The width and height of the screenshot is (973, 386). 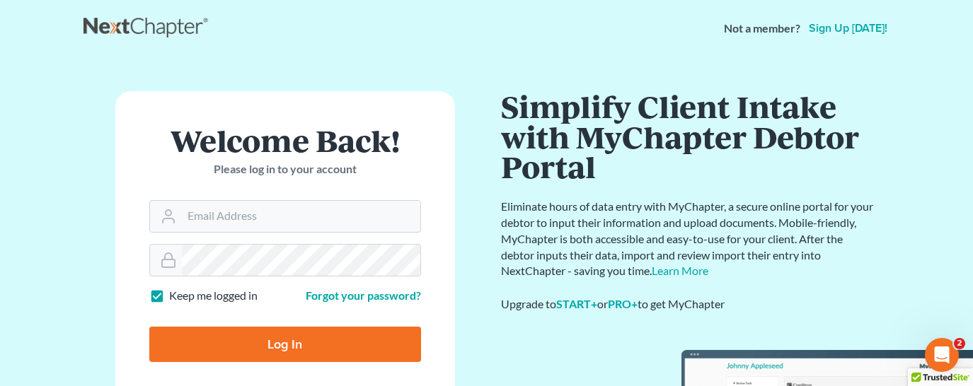 I want to click on span: 2, so click(x=960, y=344).